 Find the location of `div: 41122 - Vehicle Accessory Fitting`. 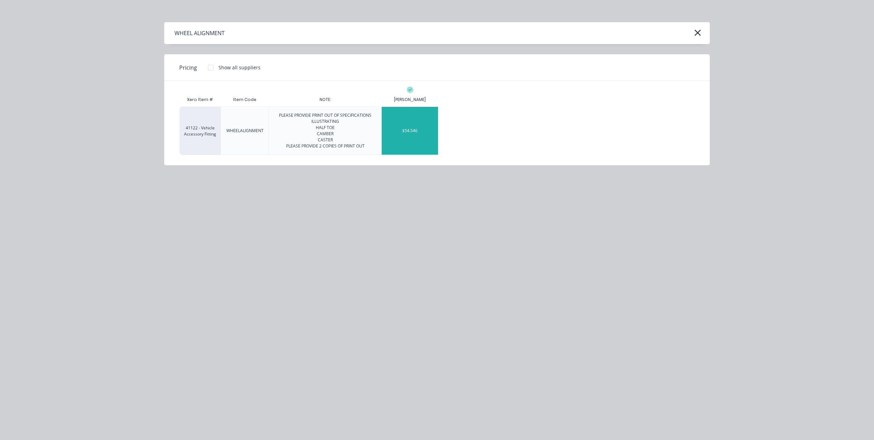

div: 41122 - Vehicle Accessory Fitting is located at coordinates (200, 131).